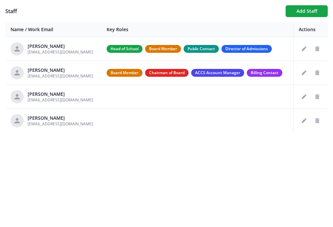  What do you see at coordinates (53, 30) in the screenshot?
I see `th: Name / Work Email` at bounding box center [53, 30].